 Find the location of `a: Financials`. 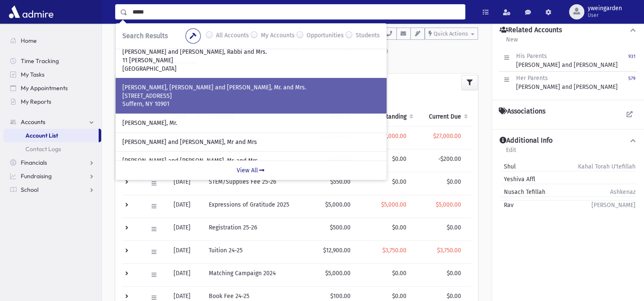

a: Financials is located at coordinates (52, 162).